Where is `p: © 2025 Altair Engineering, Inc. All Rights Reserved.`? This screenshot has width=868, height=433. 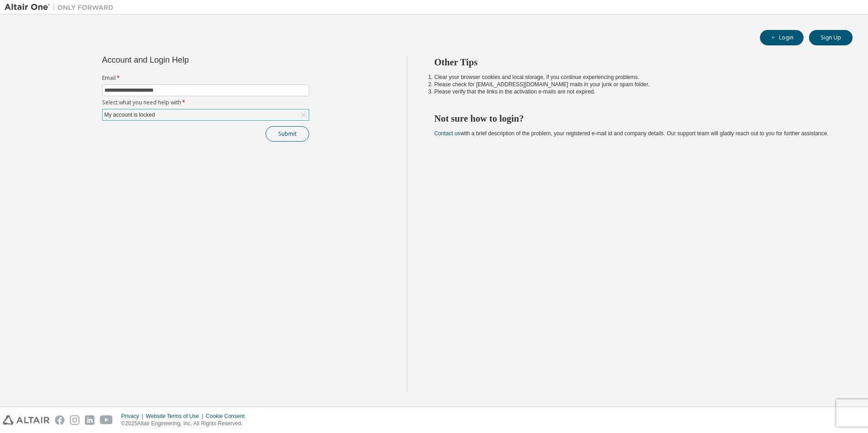 p: © 2025 Altair Engineering, Inc. All Rights Reserved. is located at coordinates (186, 423).